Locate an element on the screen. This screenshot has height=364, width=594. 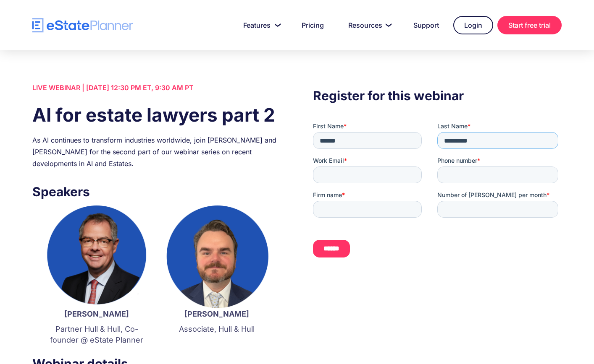
p: Associate, Hull & Hull is located at coordinates (217, 330).